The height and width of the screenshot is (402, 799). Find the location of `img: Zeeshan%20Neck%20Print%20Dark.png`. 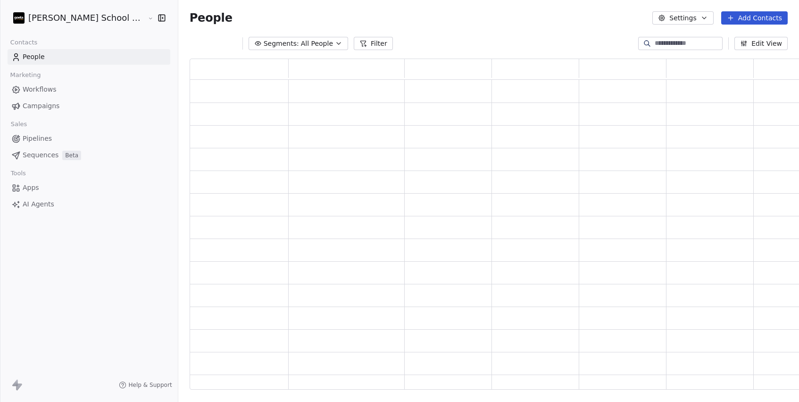

img: Zeeshan%20Neck%20Print%20Dark.png is located at coordinates (19, 18).